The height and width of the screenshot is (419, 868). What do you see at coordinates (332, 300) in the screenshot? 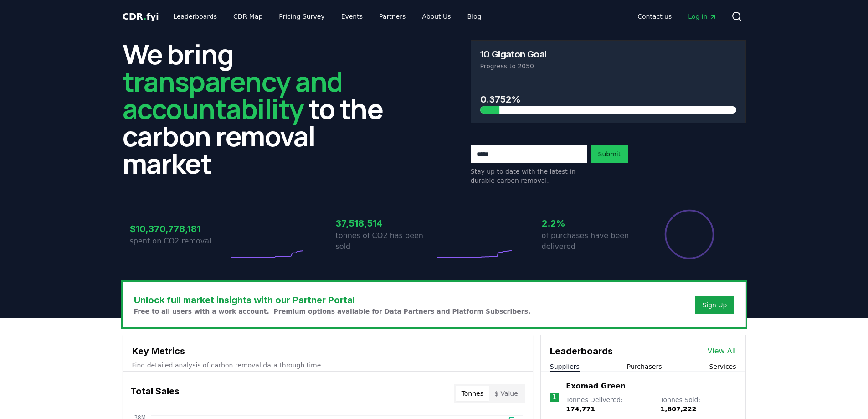
I see `h3: Unlock full market insights with our Partner Portal` at bounding box center [332, 300].